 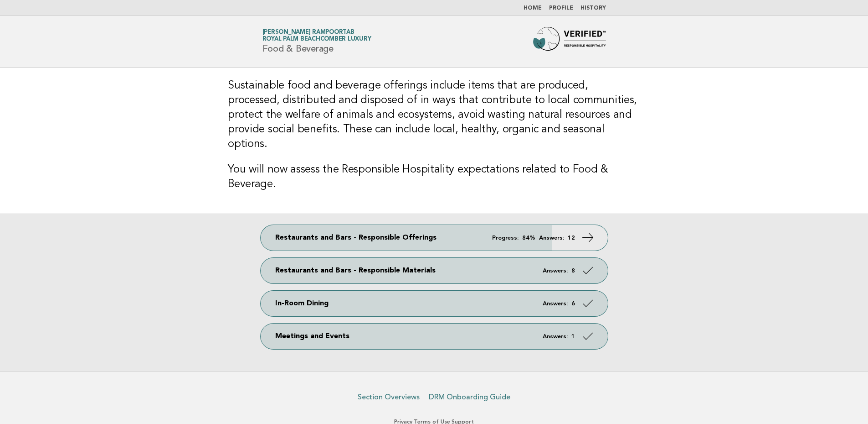 I want to click on a: Restaurants and Bars - Responsible Materials Answers: 8, so click(x=434, y=271).